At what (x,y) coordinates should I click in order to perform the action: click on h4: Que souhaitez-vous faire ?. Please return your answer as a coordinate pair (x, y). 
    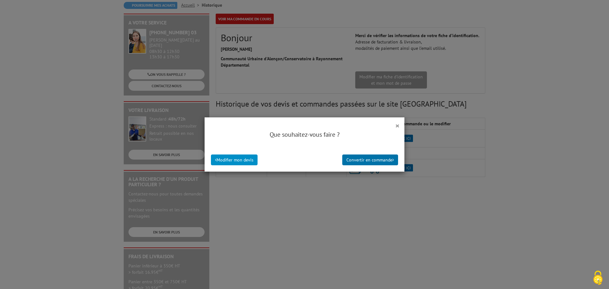
    Looking at the image, I should click on (304, 134).